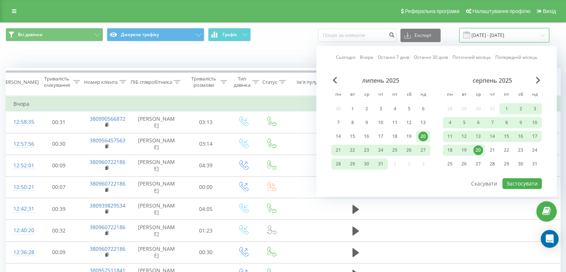 The height and width of the screenshot is (272, 566). I want to click on div: нд 13 лип 2025 р., so click(423, 122).